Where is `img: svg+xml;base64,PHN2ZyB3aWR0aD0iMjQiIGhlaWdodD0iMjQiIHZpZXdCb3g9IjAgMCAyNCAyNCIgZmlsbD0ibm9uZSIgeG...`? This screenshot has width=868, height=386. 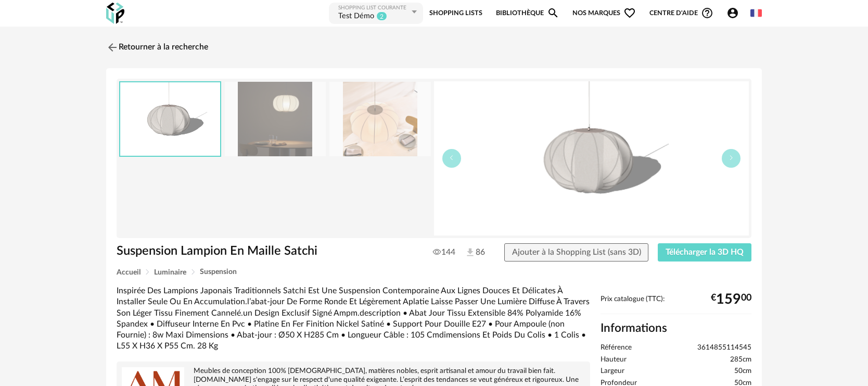
img: svg+xml;base64,PHN2ZyB3aWR0aD0iMjQiIGhlaWdodD0iMjQiIHZpZXdCb3g9IjAgMCAyNCAyNCIgZmlsbD0ibm9uZSIgeG... is located at coordinates (112, 47).